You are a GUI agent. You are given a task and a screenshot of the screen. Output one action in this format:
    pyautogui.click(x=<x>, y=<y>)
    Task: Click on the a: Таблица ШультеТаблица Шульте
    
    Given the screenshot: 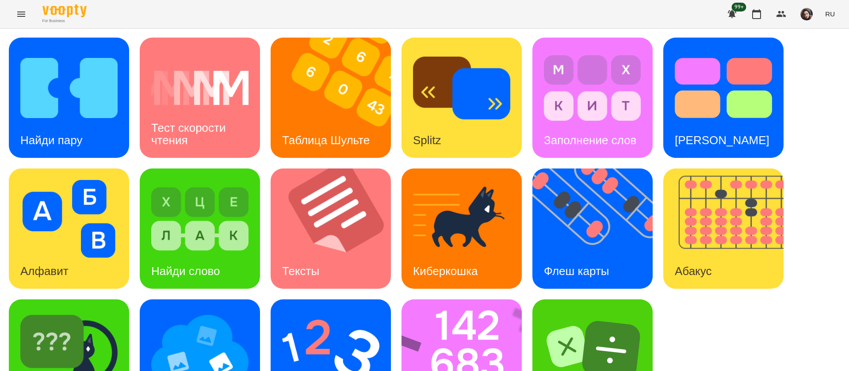 What is the action you would take?
    pyautogui.click(x=331, y=98)
    